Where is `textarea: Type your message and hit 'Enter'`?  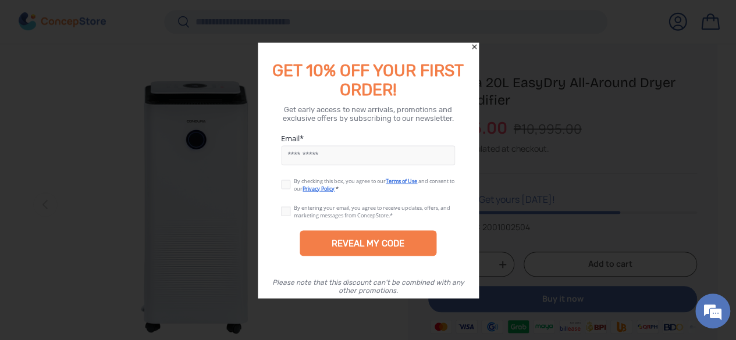 textarea: Type your message and hit 'Enter' is located at coordinates (113, 241).